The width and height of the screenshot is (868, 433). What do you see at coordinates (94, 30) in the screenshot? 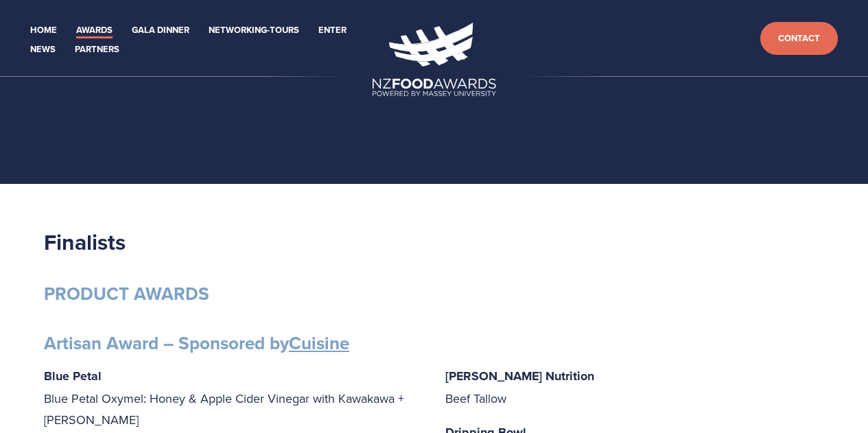
I see `a: Awards` at bounding box center [94, 30].